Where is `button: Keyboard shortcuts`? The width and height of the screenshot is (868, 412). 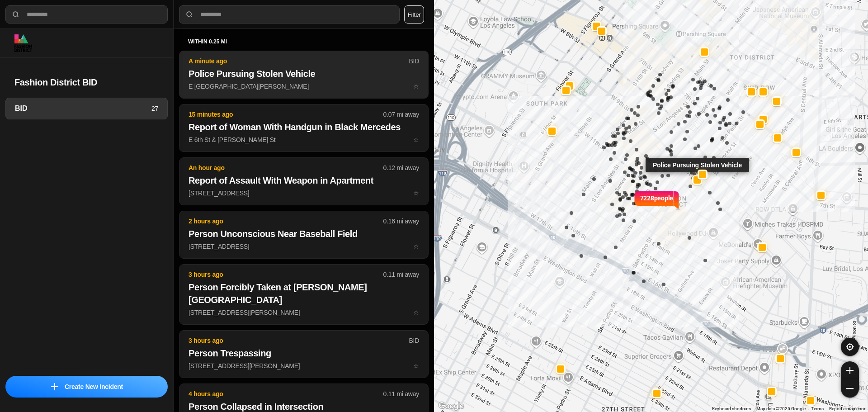
button: Keyboard shortcuts is located at coordinates (731, 409).